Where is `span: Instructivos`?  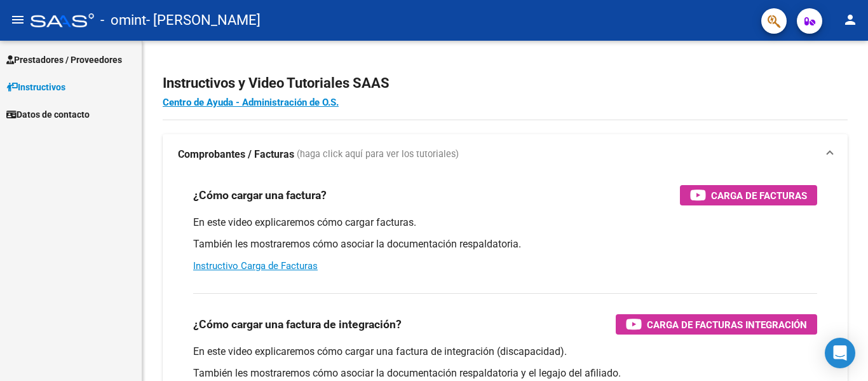 span: Instructivos is located at coordinates (36, 87).